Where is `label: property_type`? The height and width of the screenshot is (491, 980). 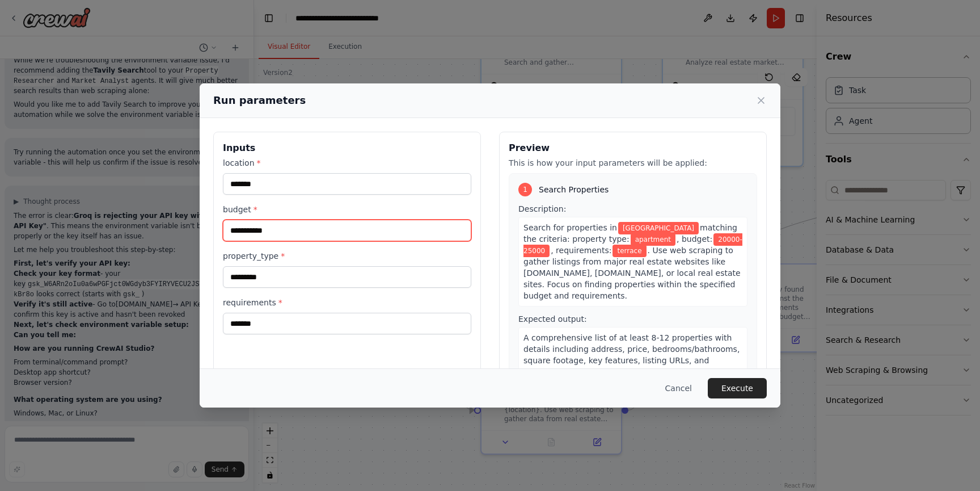 label: property_type is located at coordinates (347, 256).